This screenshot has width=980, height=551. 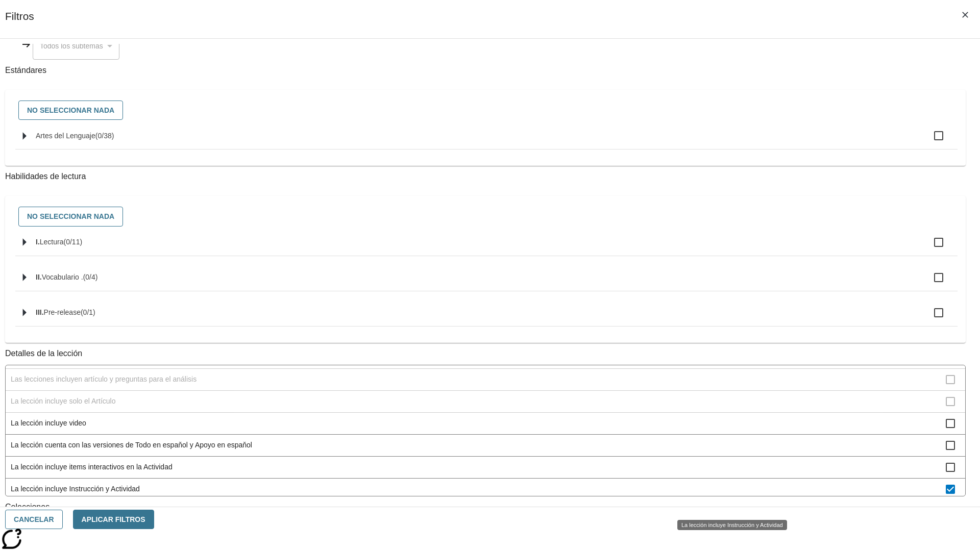 I want to click on span: Artes del Lenguaje, so click(x=65, y=136).